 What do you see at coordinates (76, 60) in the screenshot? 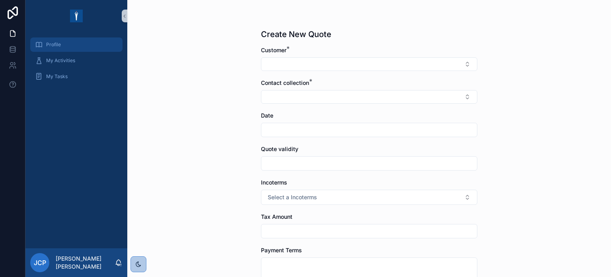
I see `a: My Activities` at bounding box center [76, 60].